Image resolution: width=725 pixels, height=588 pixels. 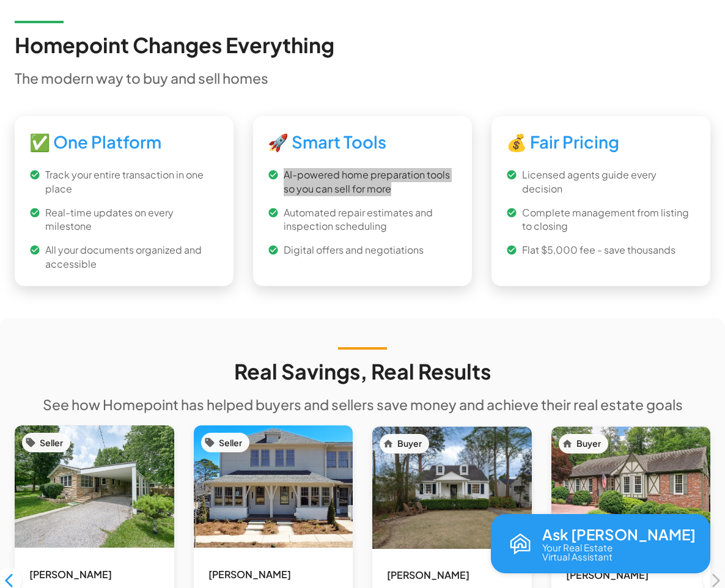 What do you see at coordinates (608, 182) in the screenshot?
I see `p: Licensed agents guide every decision` at bounding box center [608, 182].